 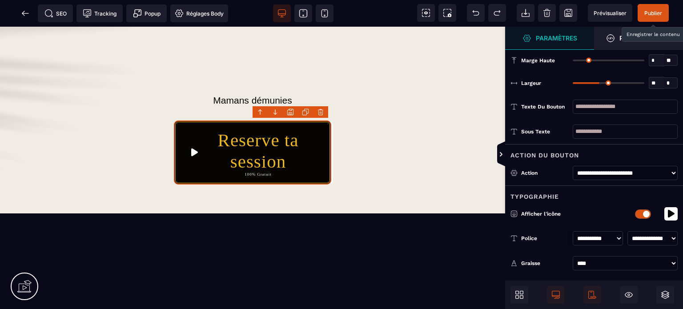 What do you see at coordinates (525, 13) in the screenshot?
I see `span: Importer` at bounding box center [525, 13].